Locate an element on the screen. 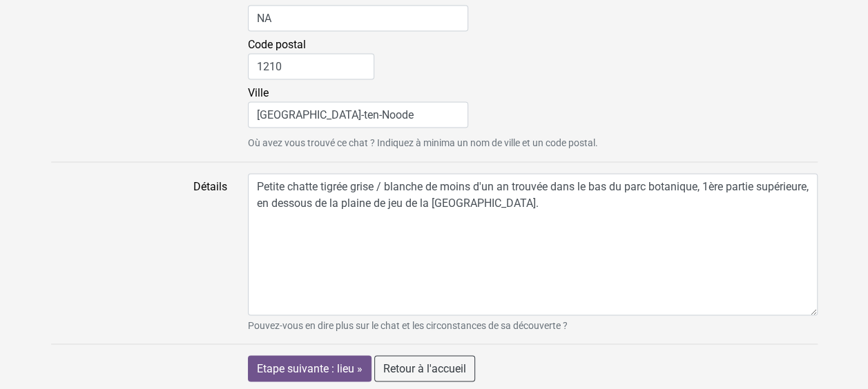  small: Pouvez-vous en dire plus sur le chat et les circonstances de sa découverte ? is located at coordinates (532, 325).